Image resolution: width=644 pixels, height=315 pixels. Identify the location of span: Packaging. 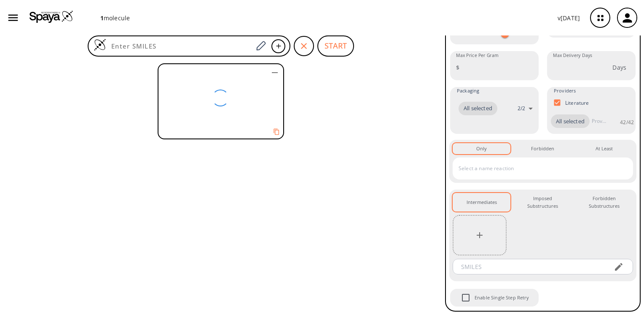
(468, 91).